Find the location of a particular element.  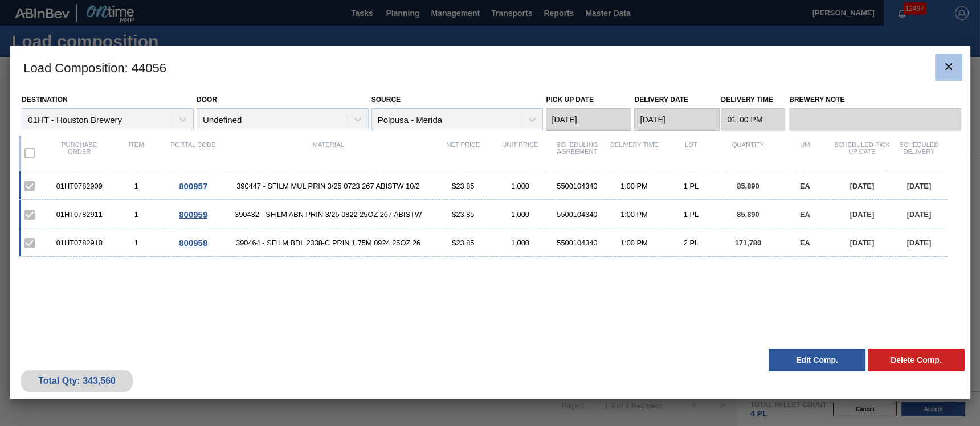

span: 171,780 is located at coordinates (748, 242).